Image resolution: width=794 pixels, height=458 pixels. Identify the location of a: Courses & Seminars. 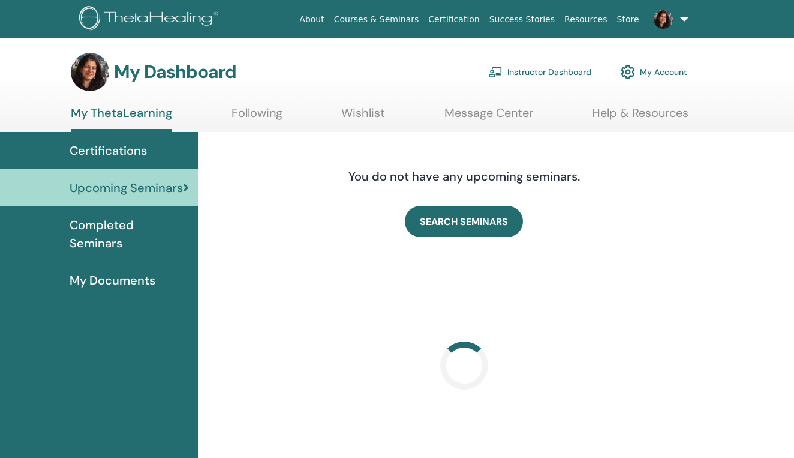
(377, 19).